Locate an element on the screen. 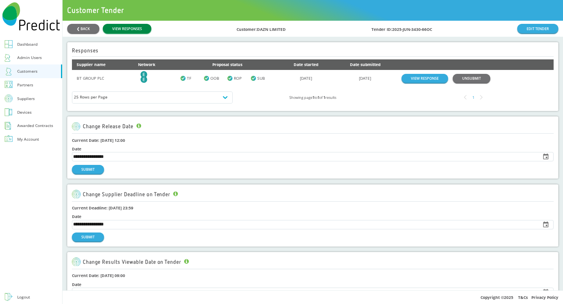  div: 25 Rows per Page is located at coordinates (152, 97).